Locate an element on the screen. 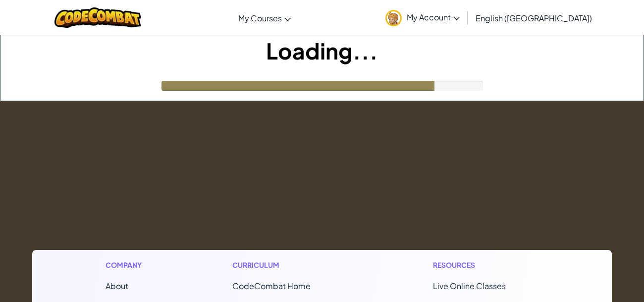  a: My Account is located at coordinates (422, 17).